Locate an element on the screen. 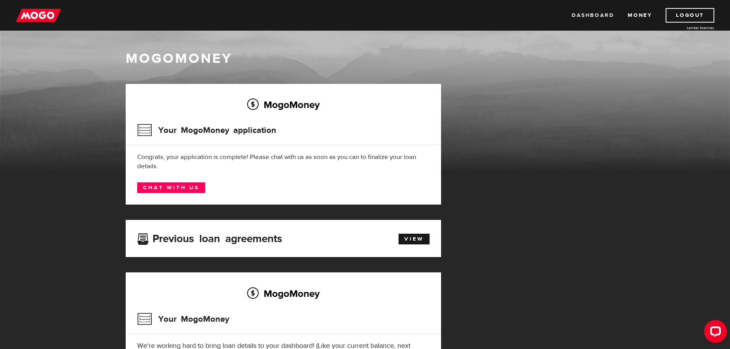 Image resolution: width=730 pixels, height=349 pixels. a: View is located at coordinates (414, 239).